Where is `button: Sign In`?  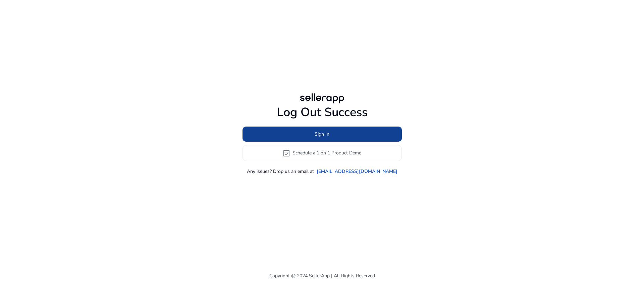
button: Sign In is located at coordinates (322, 134).